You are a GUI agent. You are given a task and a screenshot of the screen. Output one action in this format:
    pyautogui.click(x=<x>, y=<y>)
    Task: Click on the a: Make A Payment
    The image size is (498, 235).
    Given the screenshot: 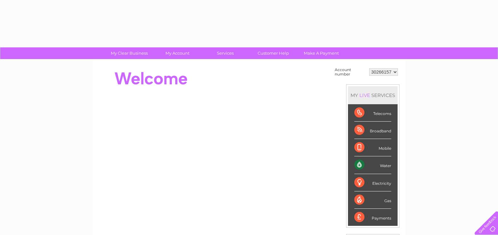 What is the action you would take?
    pyautogui.click(x=321, y=53)
    